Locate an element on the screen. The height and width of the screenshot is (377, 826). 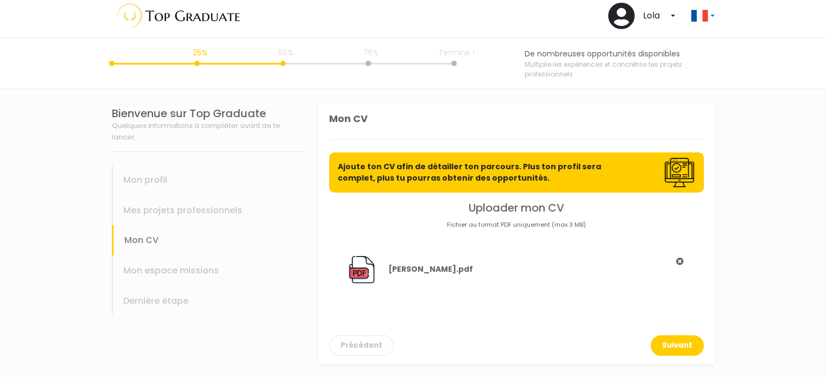
div: Mon profil is located at coordinates (207, 180).